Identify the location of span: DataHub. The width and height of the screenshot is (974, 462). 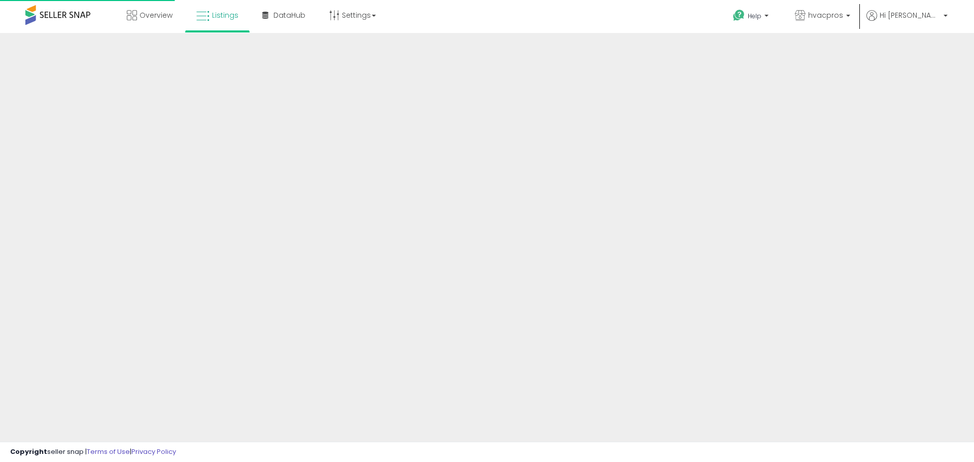
(289, 15).